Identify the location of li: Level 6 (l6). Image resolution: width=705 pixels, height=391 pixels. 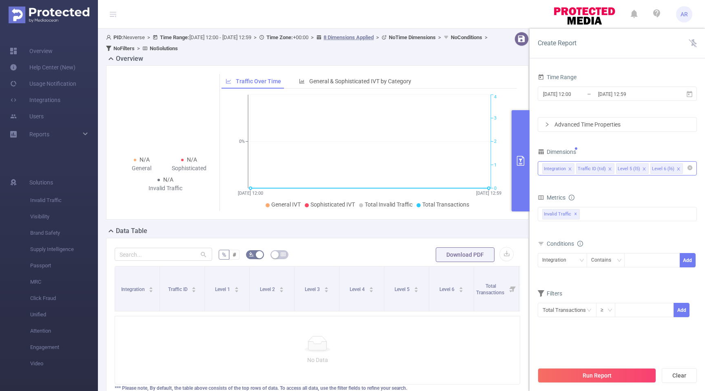
(666, 168).